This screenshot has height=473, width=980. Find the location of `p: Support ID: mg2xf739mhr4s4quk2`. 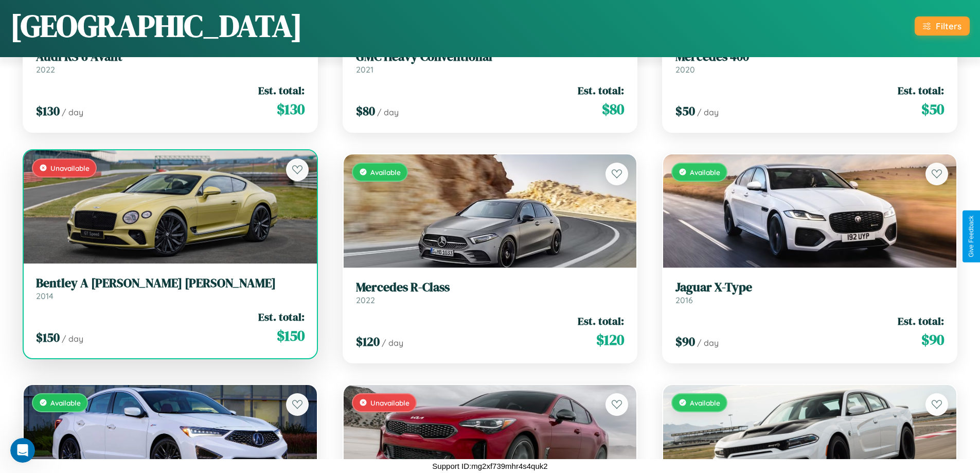

p: Support ID: mg2xf739mhr4s4quk2 is located at coordinates (490, 466).